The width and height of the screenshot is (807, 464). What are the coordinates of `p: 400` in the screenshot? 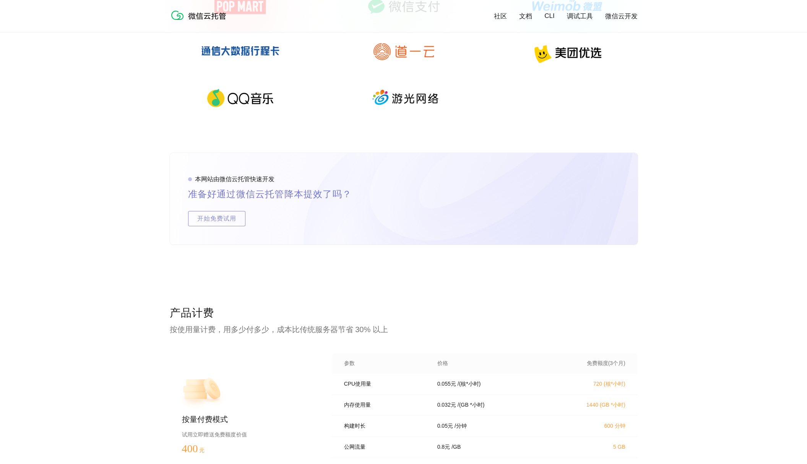 It's located at (201, 449).